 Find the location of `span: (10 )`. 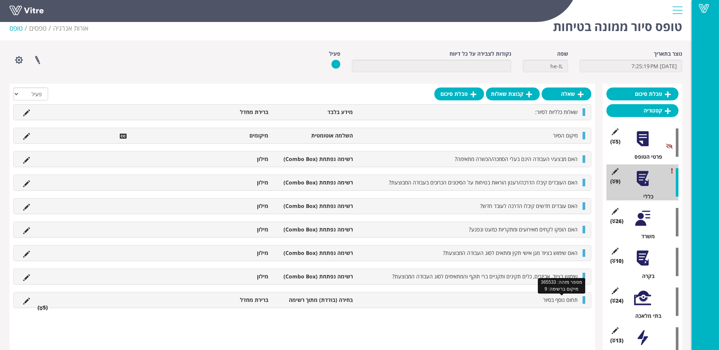

span: (10 ) is located at coordinates (616, 261).